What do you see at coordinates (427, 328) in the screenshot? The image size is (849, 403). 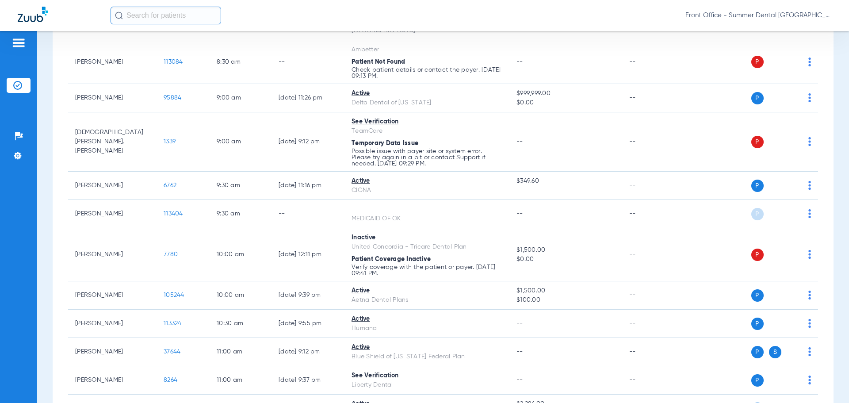 I see `div: Humana` at bounding box center [427, 328].